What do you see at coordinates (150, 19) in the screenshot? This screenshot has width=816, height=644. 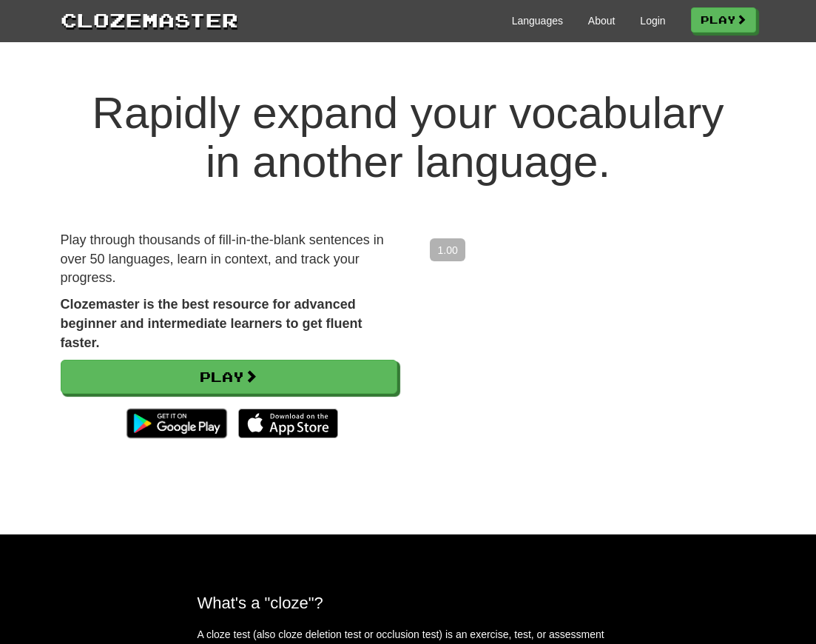 I see `a: Clozemaster` at bounding box center [150, 19].